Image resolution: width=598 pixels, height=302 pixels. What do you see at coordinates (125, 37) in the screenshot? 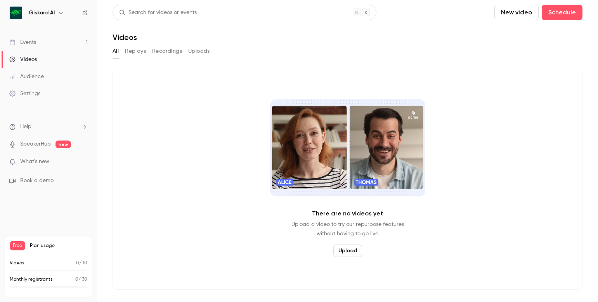
I see `h1: Videos` at bounding box center [125, 37].